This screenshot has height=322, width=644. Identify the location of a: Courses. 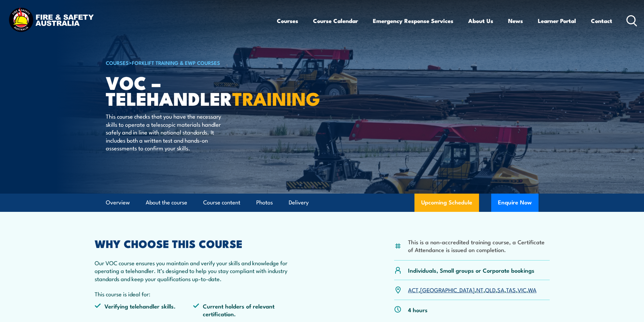
(287, 21).